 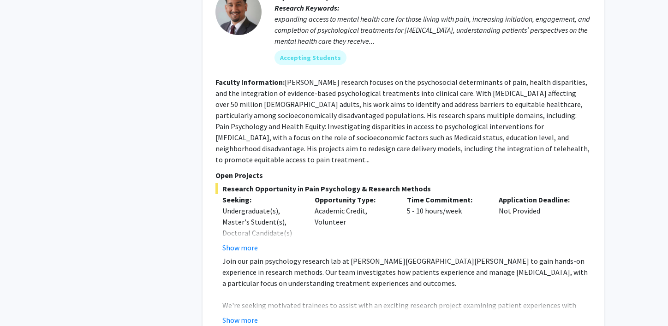 I want to click on div: Academic Credit, Volunteer, so click(x=354, y=224).